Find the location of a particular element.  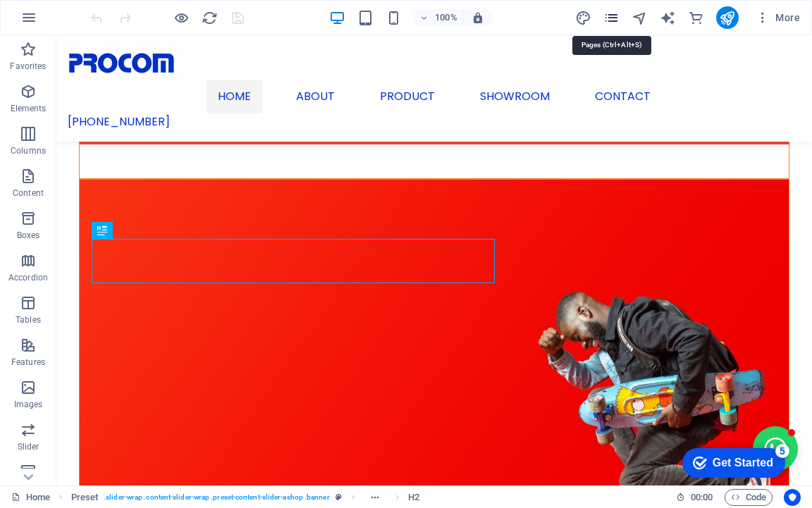

p: Boxes is located at coordinates (28, 235).